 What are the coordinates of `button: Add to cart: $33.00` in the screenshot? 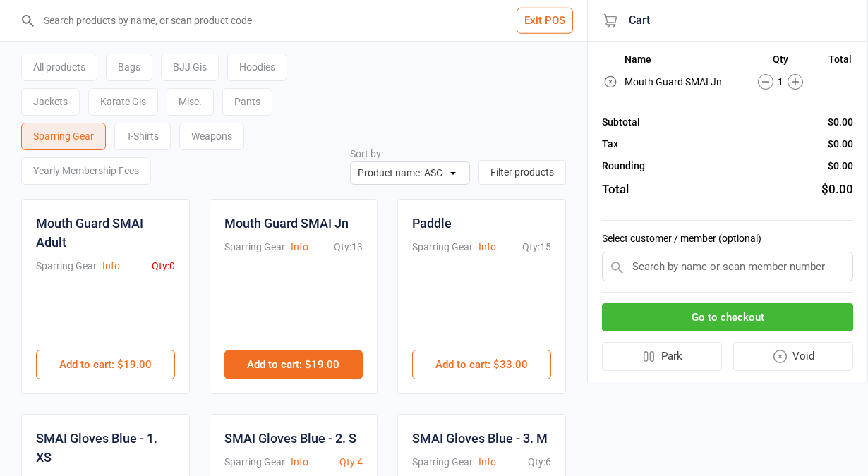 It's located at (482, 364).